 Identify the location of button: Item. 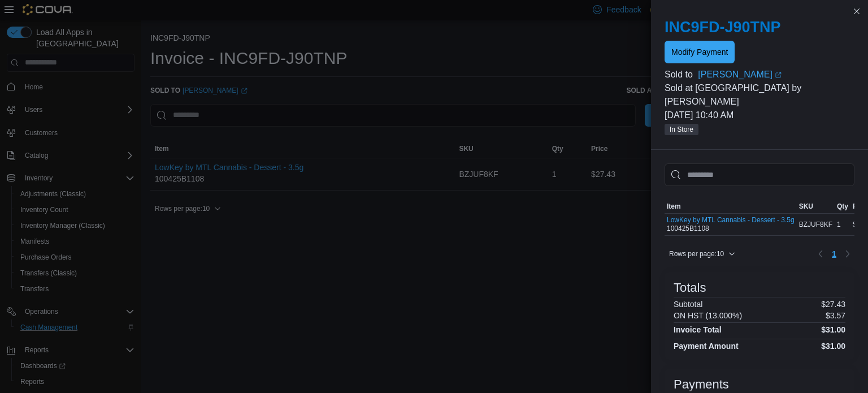
(731, 206).